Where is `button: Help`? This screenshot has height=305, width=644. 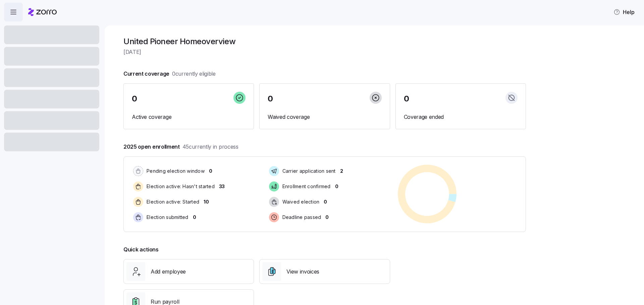 button: Help is located at coordinates (624, 12).